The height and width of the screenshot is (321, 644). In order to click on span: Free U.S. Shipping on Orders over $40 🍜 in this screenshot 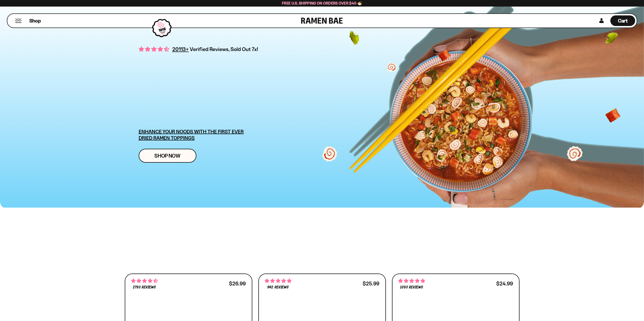, I will do `click(322, 3)`.